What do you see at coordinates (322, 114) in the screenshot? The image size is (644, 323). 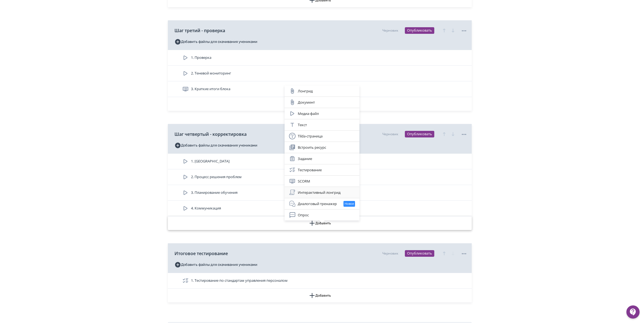 I see `div: Медиа-файл` at bounding box center [322, 114].